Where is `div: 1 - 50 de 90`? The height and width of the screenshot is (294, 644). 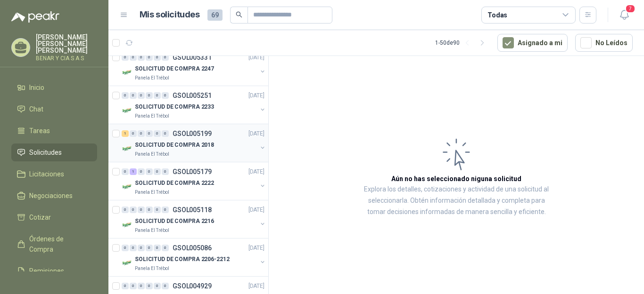 div: 1 - 50 de 90 is located at coordinates (462, 43).